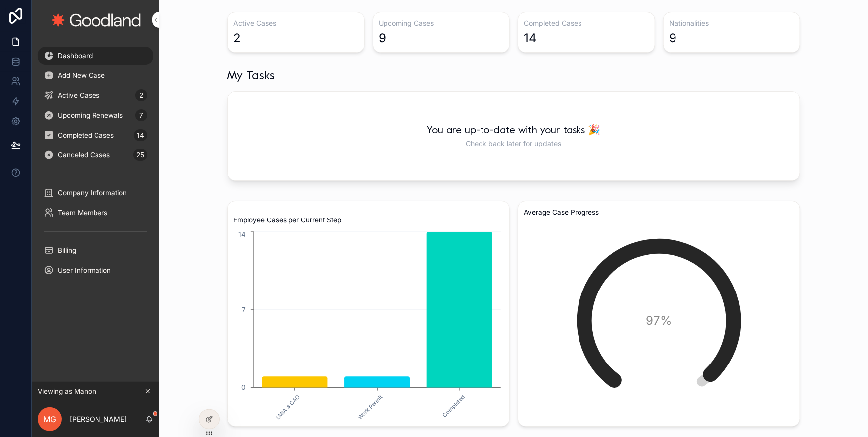 This screenshot has height=437, width=868. Describe the element at coordinates (370, 407) in the screenshot. I see `text: Work Permit` at that location.